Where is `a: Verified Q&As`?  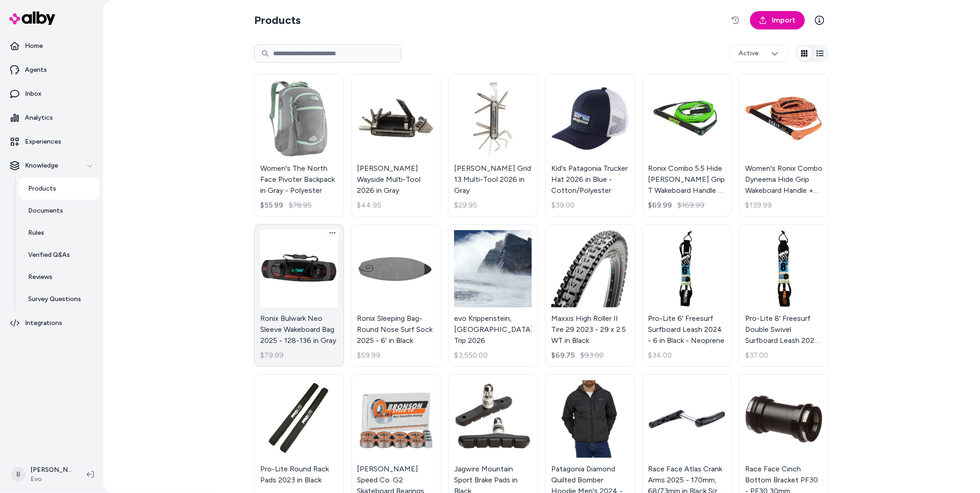
a: Verified Q&As is located at coordinates (59, 255).